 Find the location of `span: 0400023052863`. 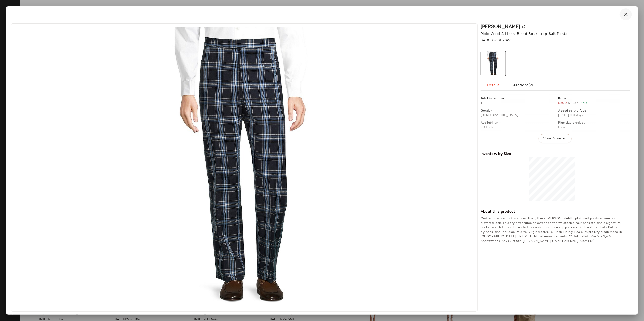

span: 0400023052863 is located at coordinates (496, 40).